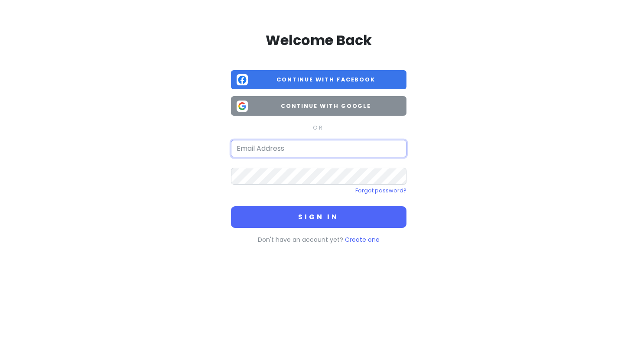  What do you see at coordinates (319, 40) in the screenshot?
I see `h2: Welcome Back` at bounding box center [319, 40].